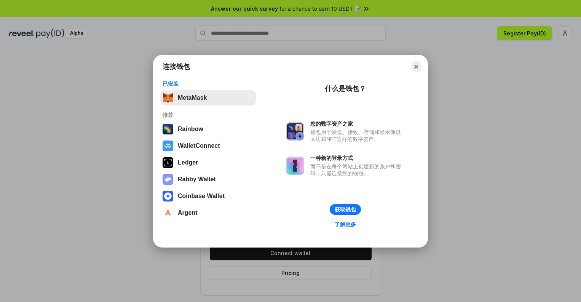  What do you see at coordinates (346, 210) in the screenshot?
I see `button: 获取钱包` at bounding box center [346, 210].